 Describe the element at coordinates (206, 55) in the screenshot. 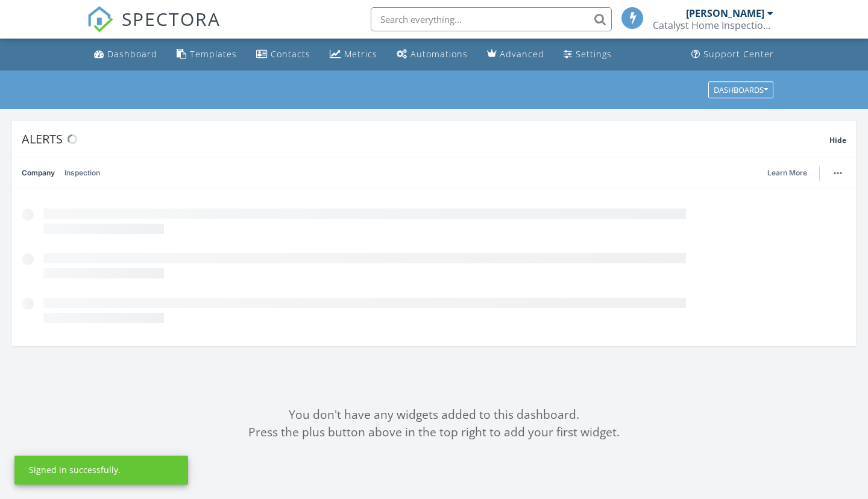

I see `a: Templates` at that location.